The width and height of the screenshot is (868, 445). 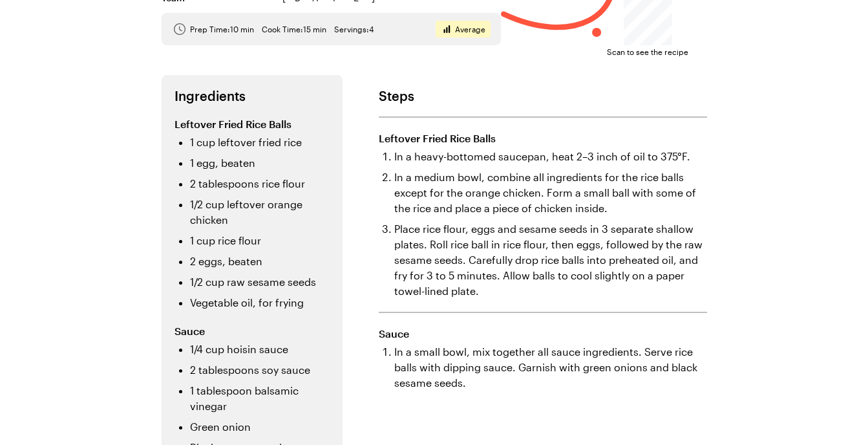 What do you see at coordinates (551, 157) in the screenshot?
I see `li: In a heavy-bottomed saucepan, heat 2–3 inch of oil to 375°F.` at bounding box center [551, 157].